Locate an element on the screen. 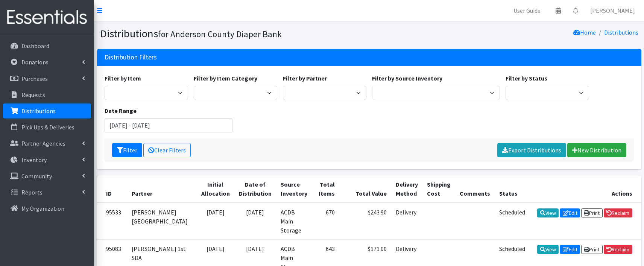  p: Distributions is located at coordinates (38, 111).